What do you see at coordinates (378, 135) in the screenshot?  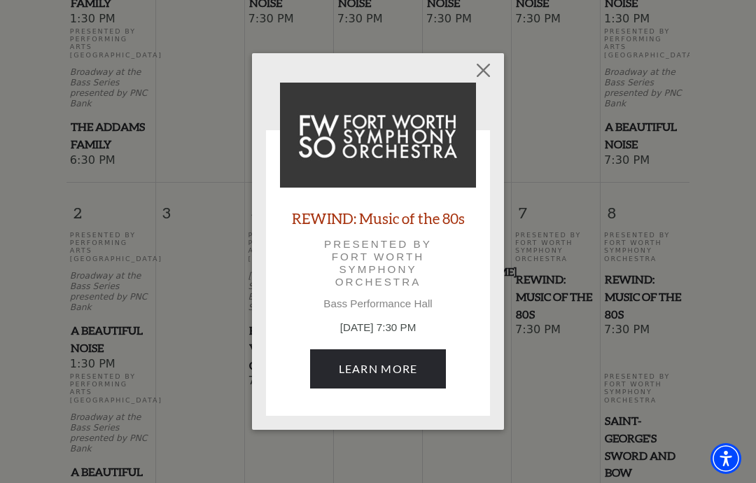 I see `img: REWIND: Music of the 80s` at bounding box center [378, 135].